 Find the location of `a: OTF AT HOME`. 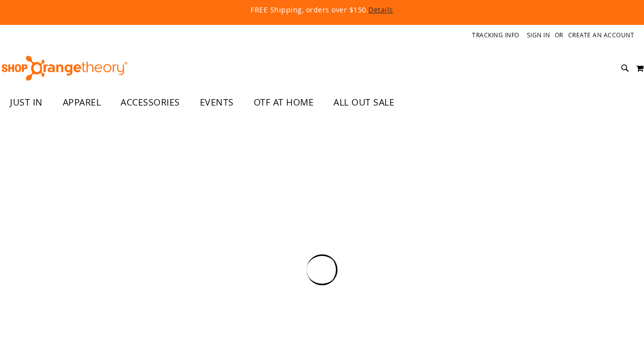

a: OTF AT HOME is located at coordinates (283, 103).